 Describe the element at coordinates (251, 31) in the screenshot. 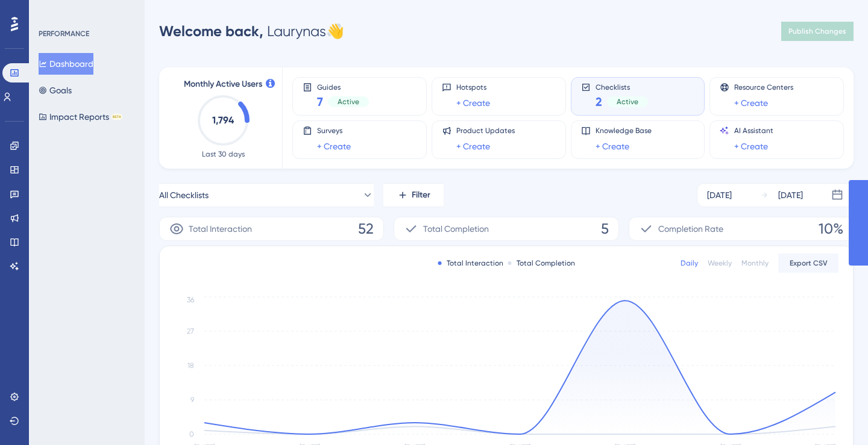

I see `div: Laurynas 👋` at that location.